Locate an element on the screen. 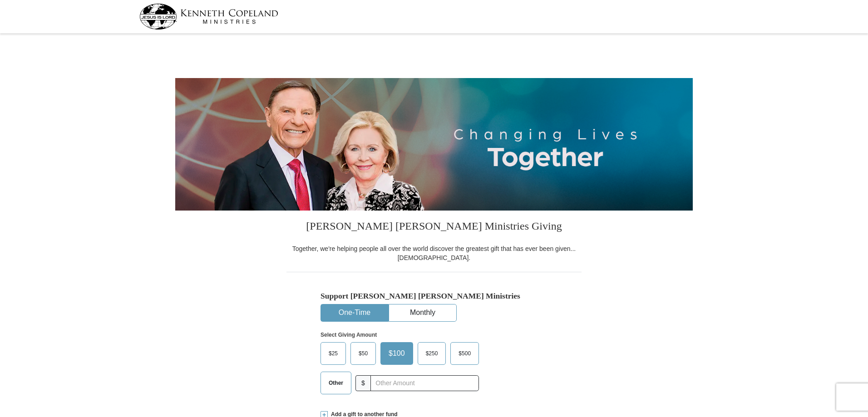 Image resolution: width=868 pixels, height=417 pixels. span: $250 is located at coordinates (432, 354).